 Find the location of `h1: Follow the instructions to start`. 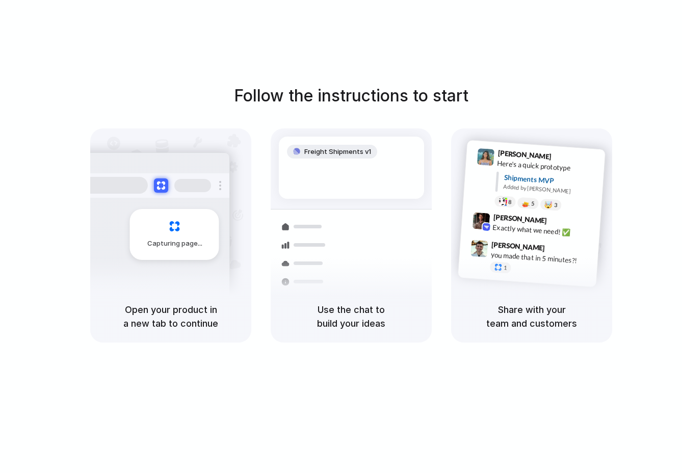

h1: Follow the instructions to start is located at coordinates (351, 96).